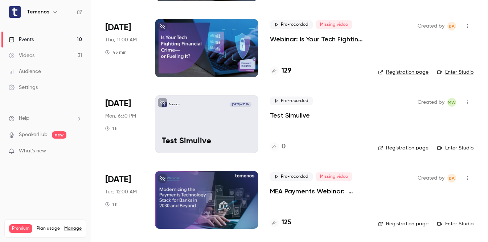  I want to click on p: Webinar: Is Your Tech Fighting Financial Crime—or Fueling It?, so click(318, 39).